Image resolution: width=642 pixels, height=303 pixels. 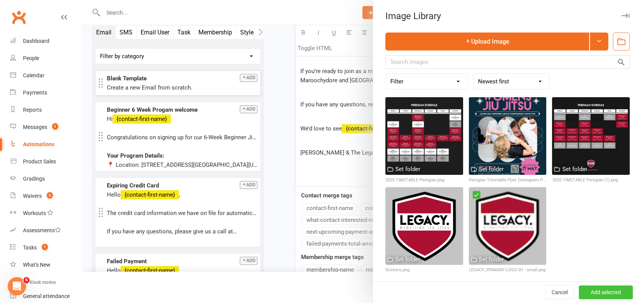 I want to click on div: General attendance, so click(x=46, y=297).